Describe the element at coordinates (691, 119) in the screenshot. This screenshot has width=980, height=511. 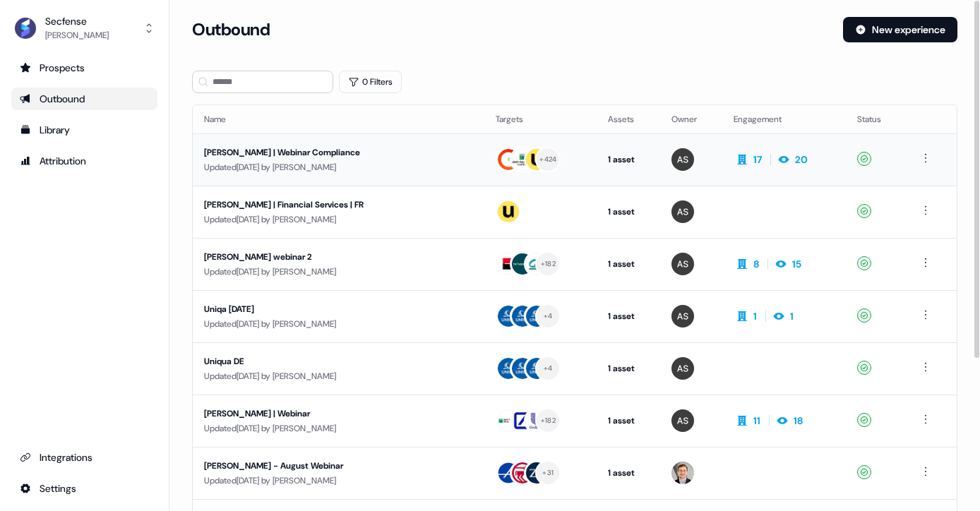
I see `th: Owner` at that location.